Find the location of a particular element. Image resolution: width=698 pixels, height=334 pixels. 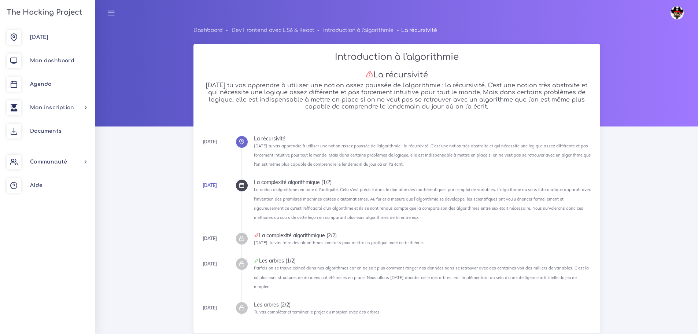

a: Dashboard is located at coordinates (208, 30).